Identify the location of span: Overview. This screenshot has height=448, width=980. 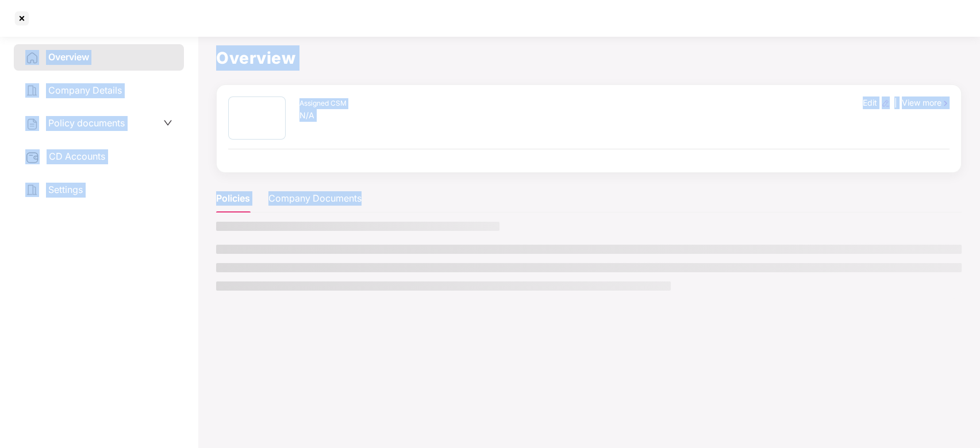
(68, 57).